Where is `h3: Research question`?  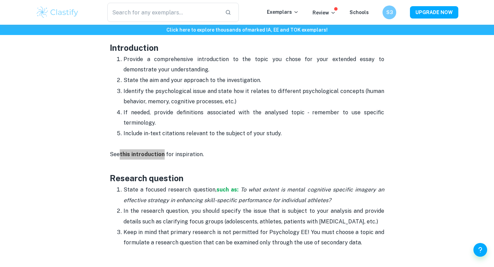
h3: Research question is located at coordinates (247, 172).